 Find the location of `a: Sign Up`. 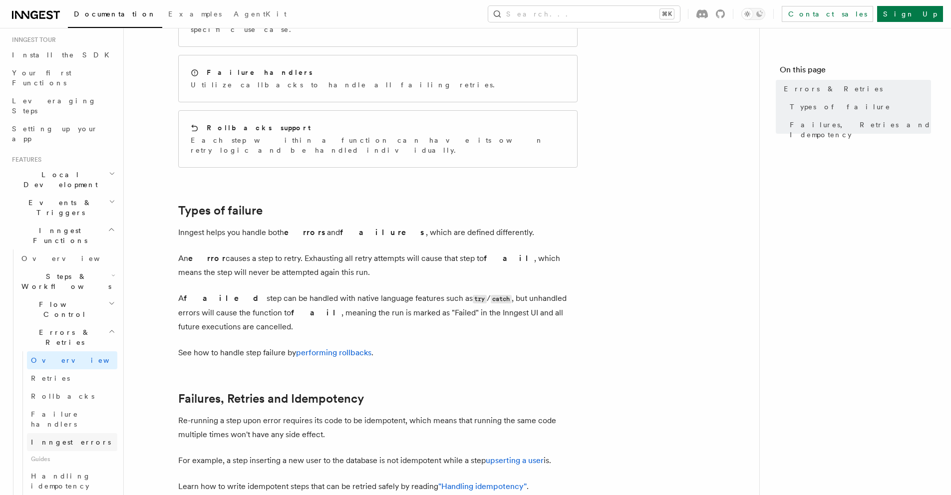

a: Sign Up is located at coordinates (910, 14).